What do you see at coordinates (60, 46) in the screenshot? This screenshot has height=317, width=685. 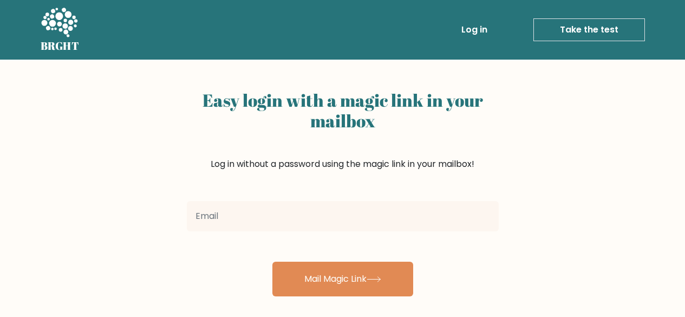 I see `h5: BRGHT` at bounding box center [60, 46].